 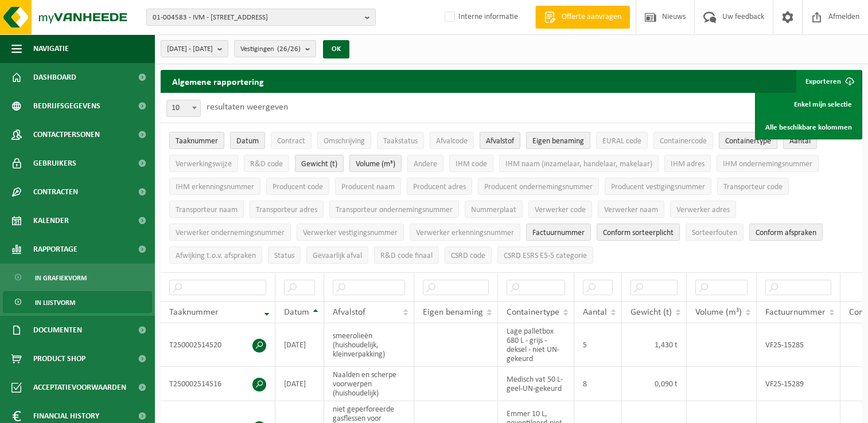 I want to click on a: Offerte aanvragen, so click(x=582, y=17).